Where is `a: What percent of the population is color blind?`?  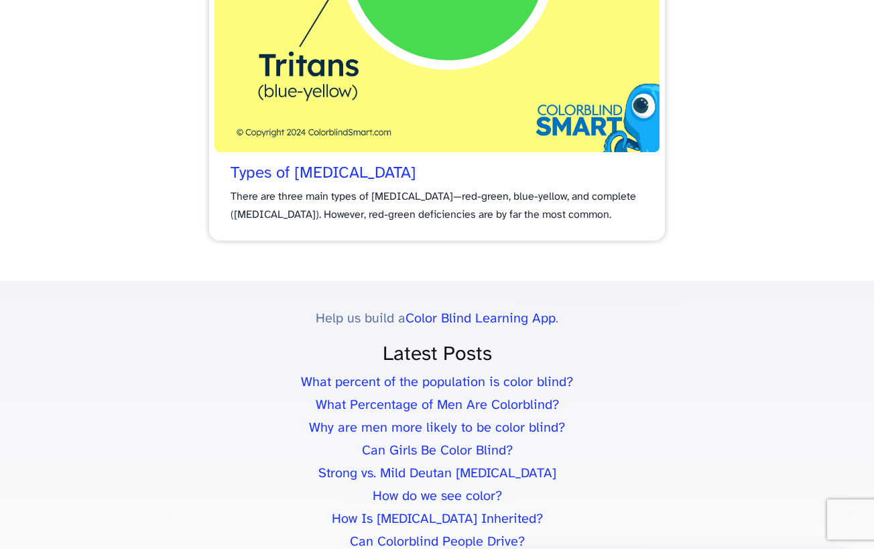
a: What percent of the population is color blind? is located at coordinates (437, 382).